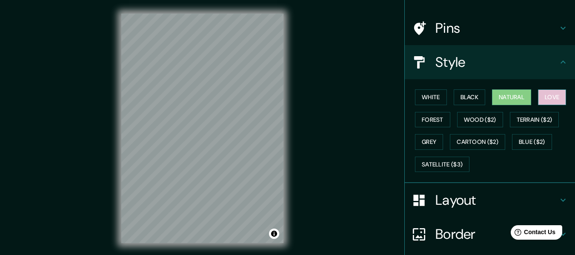 The width and height of the screenshot is (575, 255). I want to click on h4: Style, so click(496, 62).